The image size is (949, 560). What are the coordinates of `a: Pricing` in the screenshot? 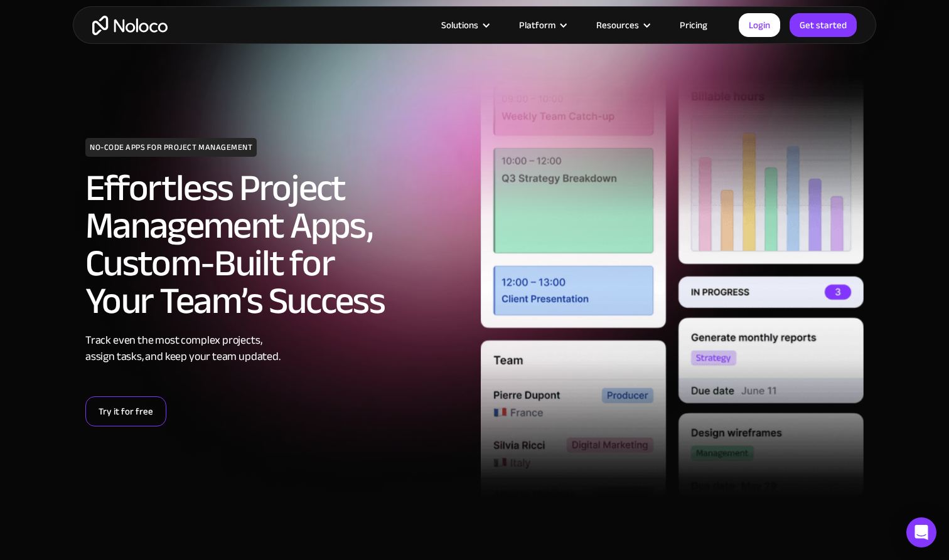 It's located at (694, 25).